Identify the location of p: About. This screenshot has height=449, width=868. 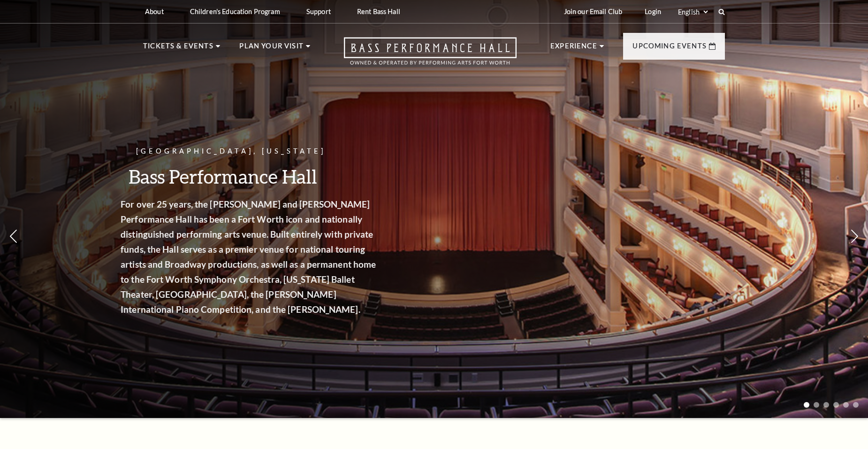
(154, 11).